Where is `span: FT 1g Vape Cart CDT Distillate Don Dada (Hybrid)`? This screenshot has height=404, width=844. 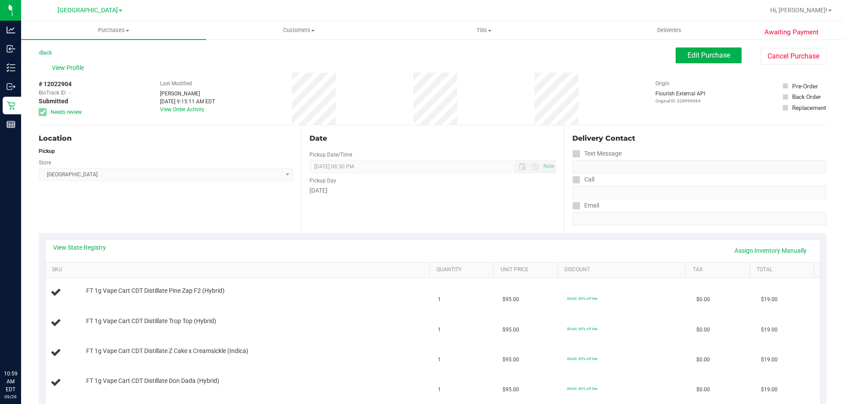 span: FT 1g Vape Cart CDT Distillate Don Dada (Hybrid) is located at coordinates (152, 381).